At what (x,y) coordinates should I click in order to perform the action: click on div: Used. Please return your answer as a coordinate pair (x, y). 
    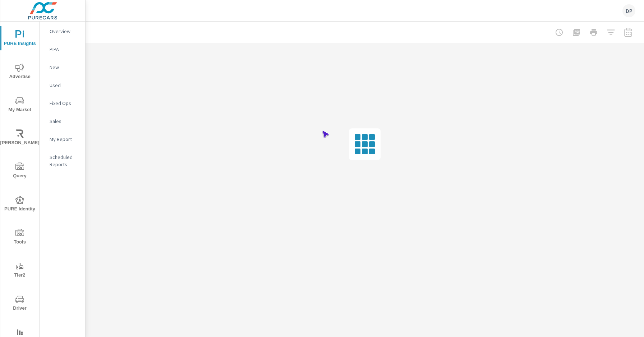
    Looking at the image, I should click on (62, 85).